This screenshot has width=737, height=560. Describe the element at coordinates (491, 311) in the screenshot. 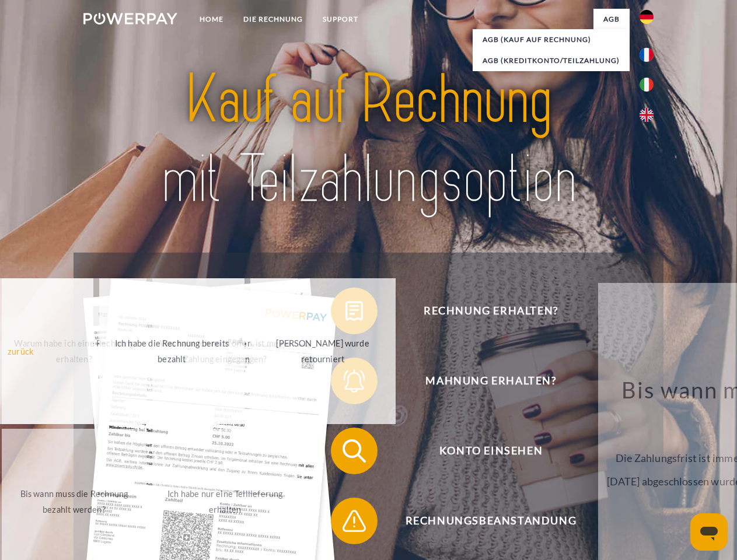

I see `span: Rechnung erhalten?` at that location.